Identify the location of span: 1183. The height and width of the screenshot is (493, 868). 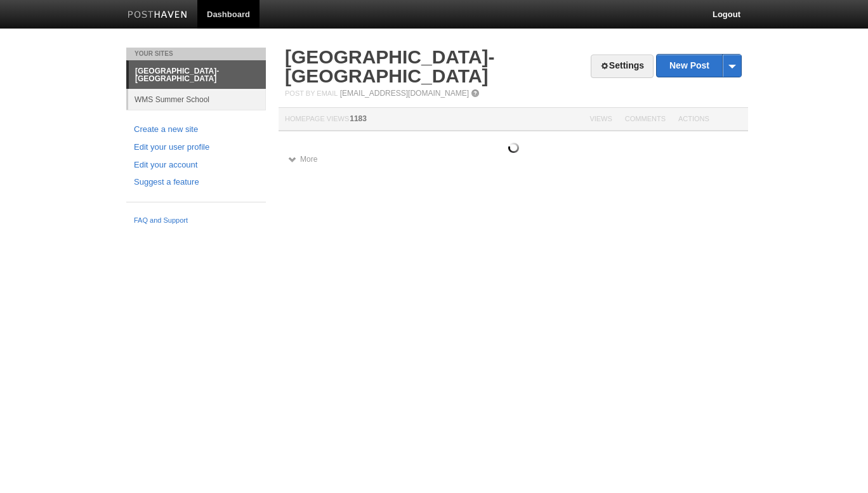
(358, 118).